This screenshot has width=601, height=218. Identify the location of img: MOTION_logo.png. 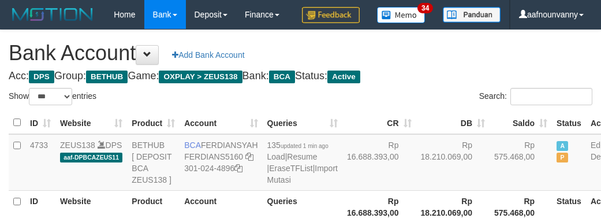
(53, 14).